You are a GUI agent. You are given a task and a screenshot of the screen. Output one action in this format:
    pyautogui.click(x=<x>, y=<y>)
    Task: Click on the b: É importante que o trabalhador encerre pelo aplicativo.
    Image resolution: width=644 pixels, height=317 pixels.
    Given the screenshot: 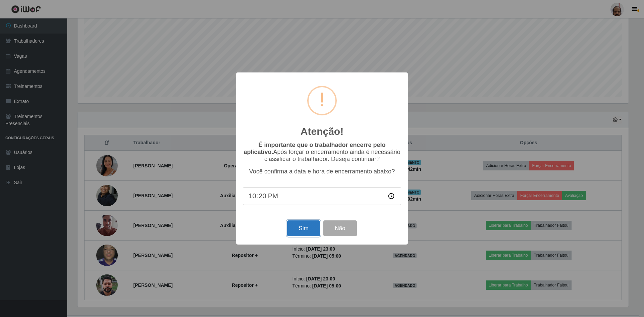 What is the action you would take?
    pyautogui.click(x=314, y=148)
    